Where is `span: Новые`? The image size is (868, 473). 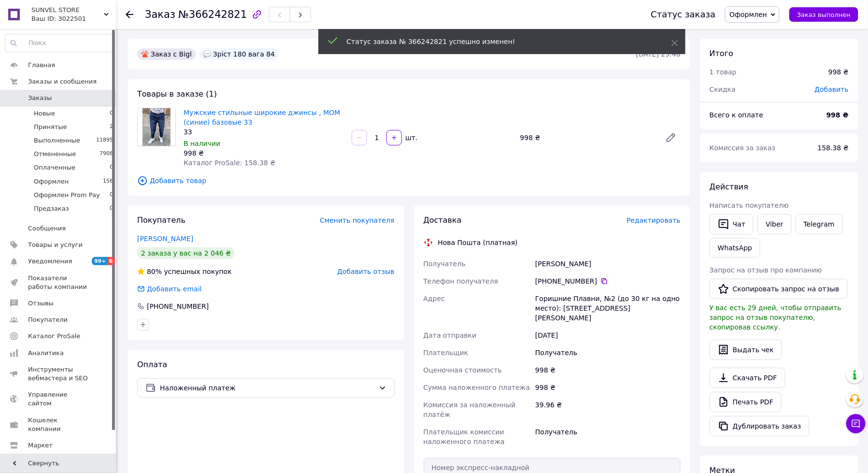
span: Новые is located at coordinates (44, 113).